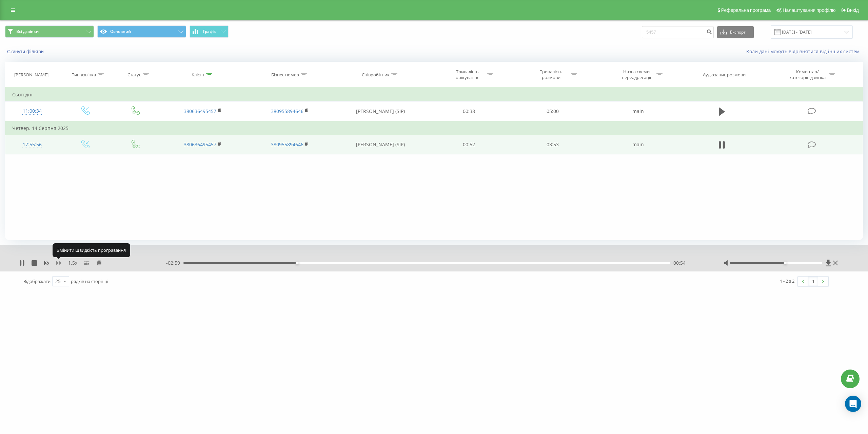  Describe the element at coordinates (84, 74) in the screenshot. I see `div: Тип дзвінка` at that location.